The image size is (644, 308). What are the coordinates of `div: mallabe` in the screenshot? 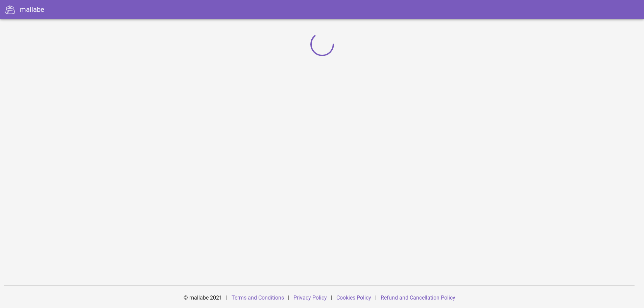 It's located at (32, 10).